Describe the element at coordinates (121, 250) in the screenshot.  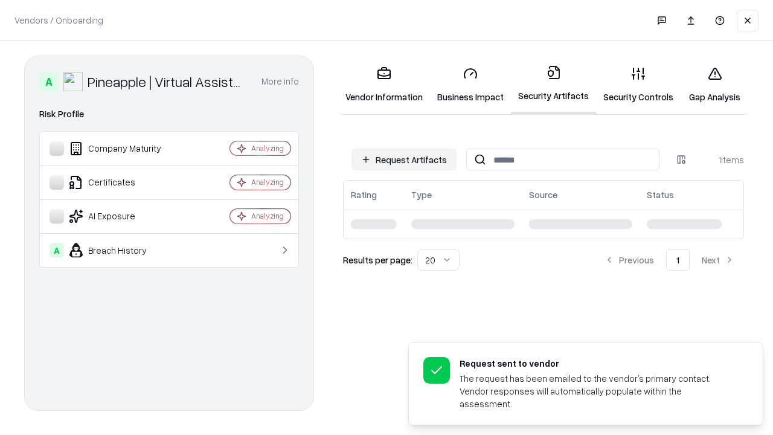
I see `div: Breach History` at that location.